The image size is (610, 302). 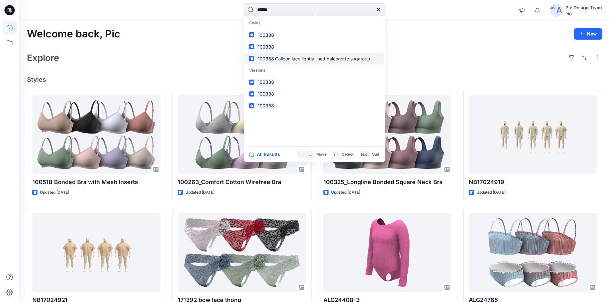 What do you see at coordinates (533, 253) in the screenshot?
I see `a: ALG24765` at bounding box center [533, 253].